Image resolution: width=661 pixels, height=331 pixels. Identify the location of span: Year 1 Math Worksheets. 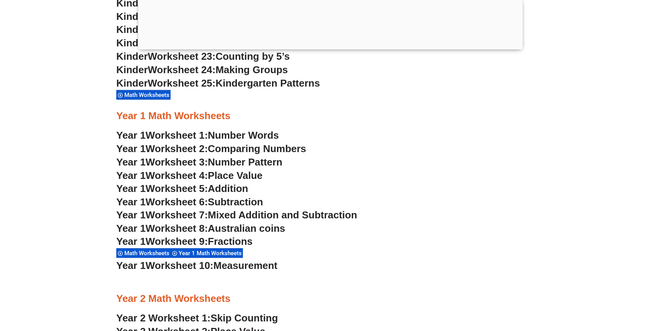
(211, 253).